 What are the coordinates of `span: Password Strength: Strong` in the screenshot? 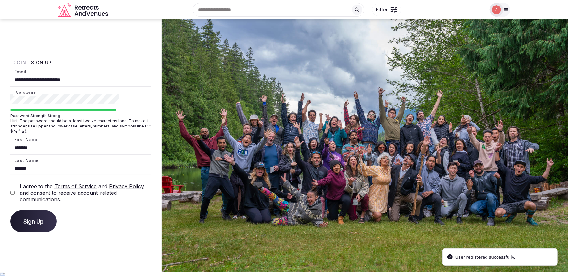 It's located at (81, 116).